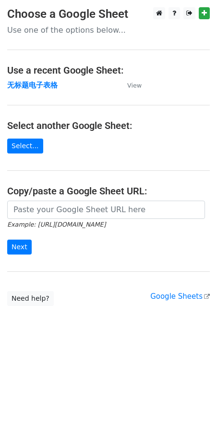 The image size is (217, 421). I want to click on a: Select..., so click(25, 146).